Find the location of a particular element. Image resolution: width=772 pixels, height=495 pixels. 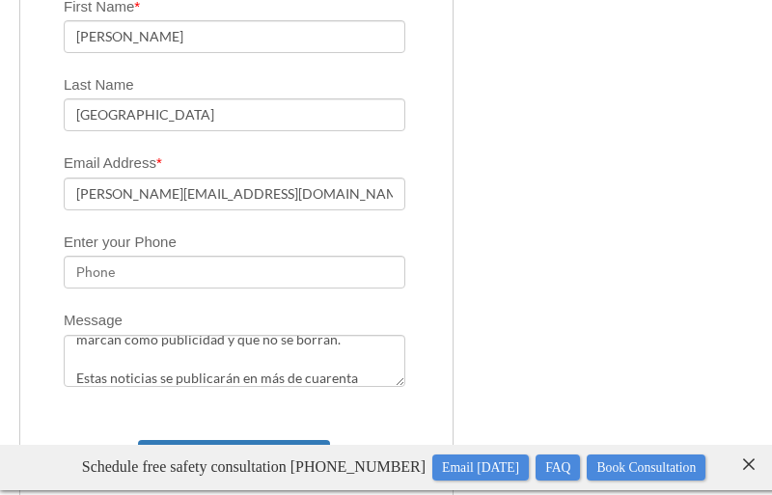

input: Last Name is located at coordinates (234, 115).